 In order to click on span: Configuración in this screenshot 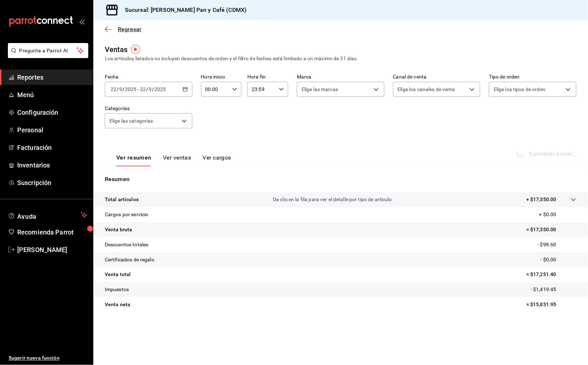, I will do `click(52, 112)`.